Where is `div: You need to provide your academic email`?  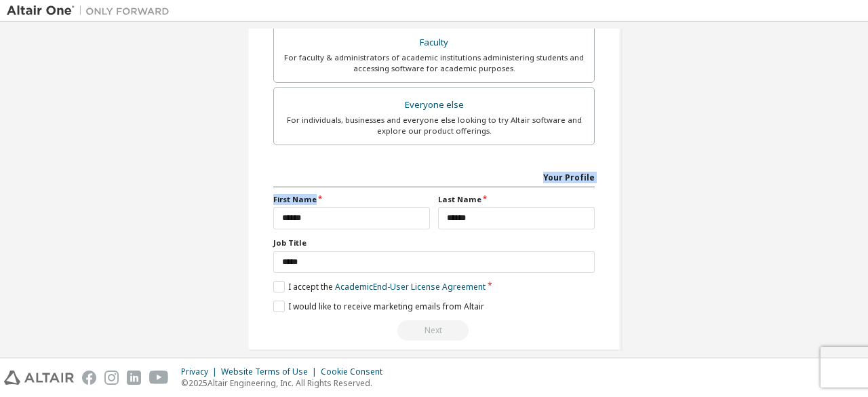
div: You need to provide your academic email is located at coordinates (434, 330).